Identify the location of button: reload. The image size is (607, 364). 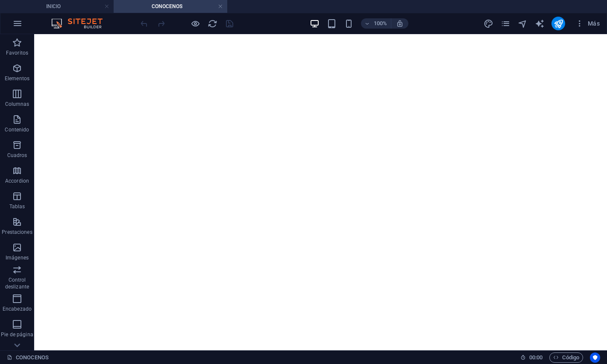
(212, 23).